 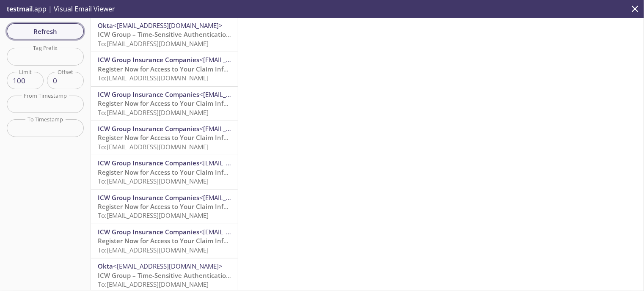 I want to click on span: testmail, so click(x=20, y=9).